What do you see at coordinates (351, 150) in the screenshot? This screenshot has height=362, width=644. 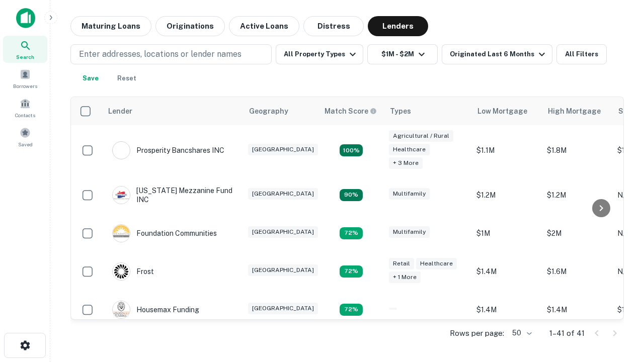 I see `div: Matching Properties: 10, hasApolloMatch: undefined` at bounding box center [351, 150].